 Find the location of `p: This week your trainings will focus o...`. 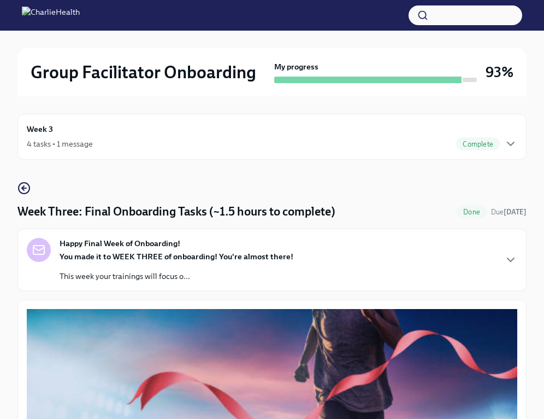

p: This week your trainings will focus o... is located at coordinates (177, 276).